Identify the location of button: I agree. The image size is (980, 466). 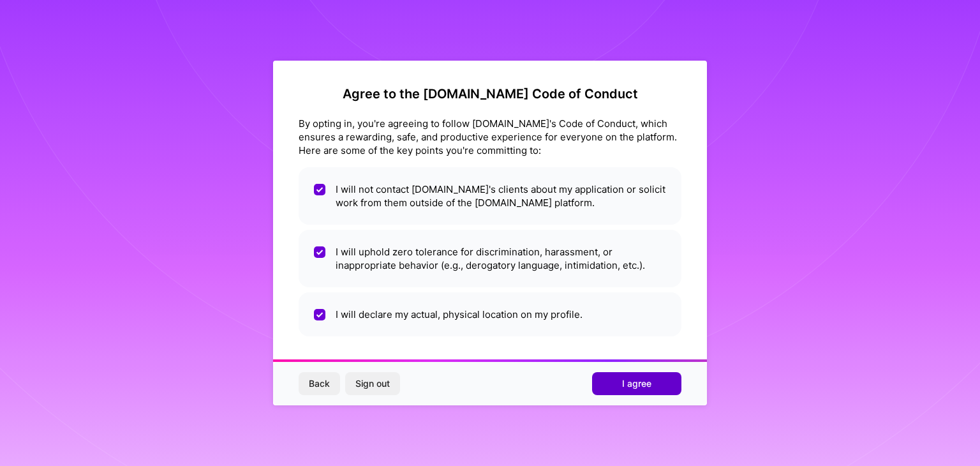
(637, 384).